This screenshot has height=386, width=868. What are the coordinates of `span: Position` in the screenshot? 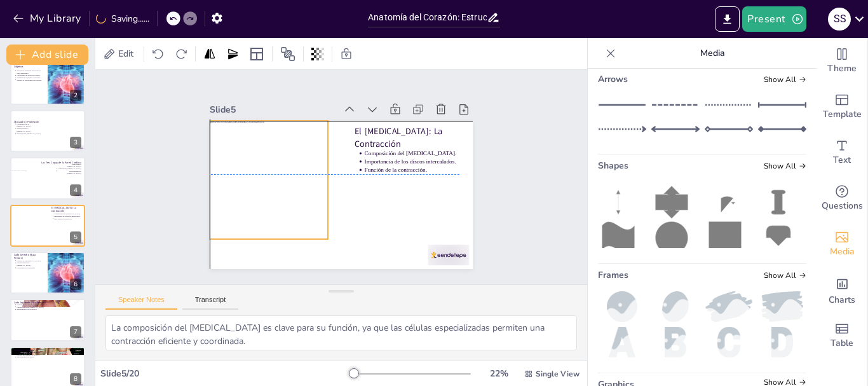 It's located at (288, 54).